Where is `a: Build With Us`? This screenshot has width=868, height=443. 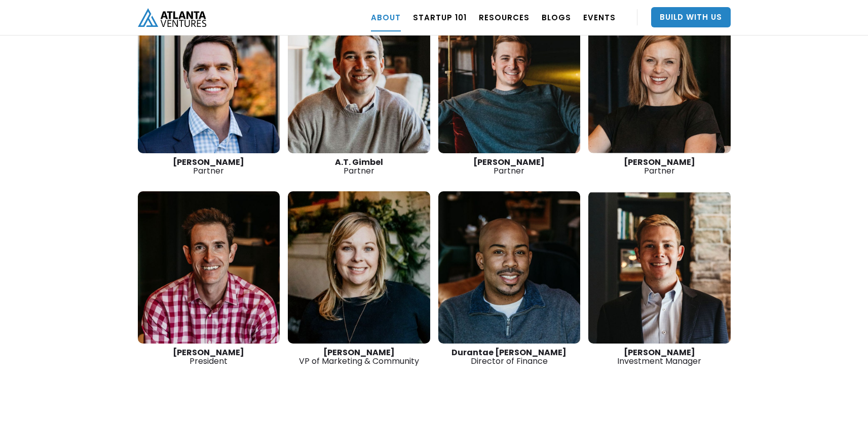 a: Build With Us is located at coordinates (690, 17).